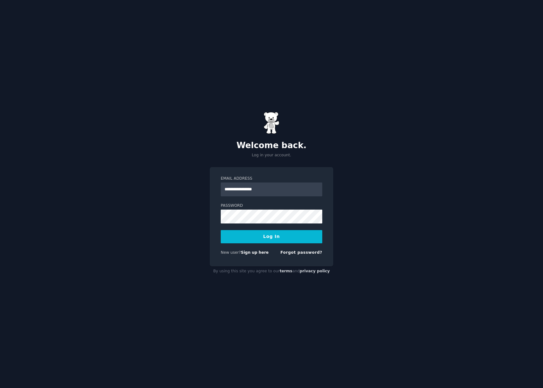  I want to click on label: Email Address, so click(272, 179).